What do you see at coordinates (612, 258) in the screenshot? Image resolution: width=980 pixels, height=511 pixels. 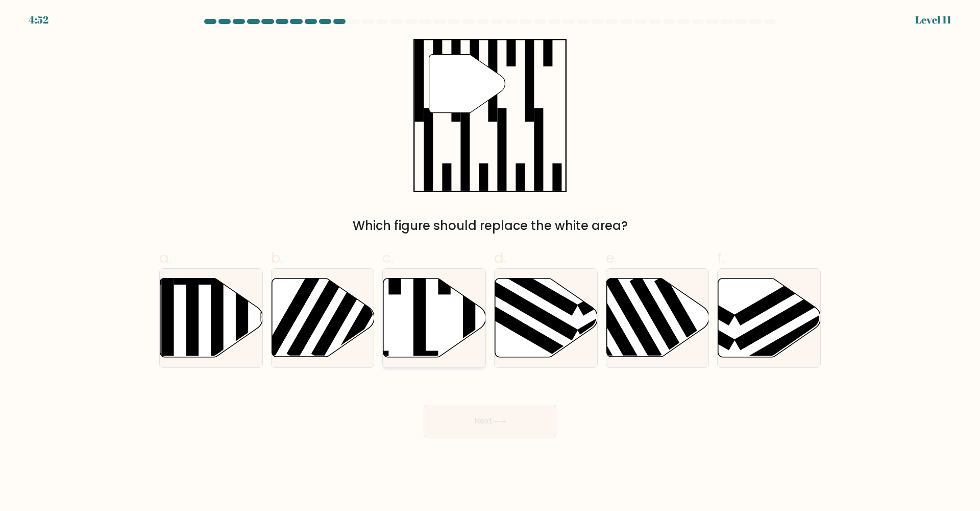 I see `span: e.` at bounding box center [612, 258].